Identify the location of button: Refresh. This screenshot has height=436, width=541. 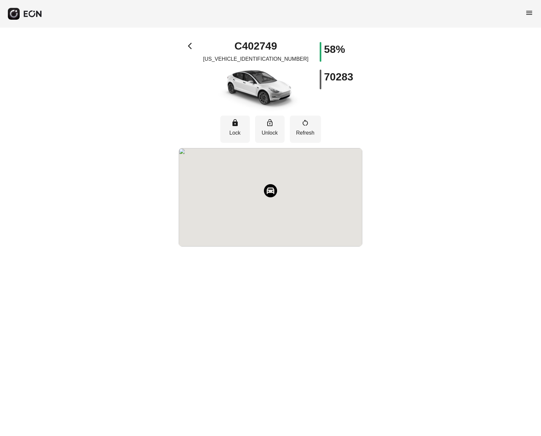
(305, 129).